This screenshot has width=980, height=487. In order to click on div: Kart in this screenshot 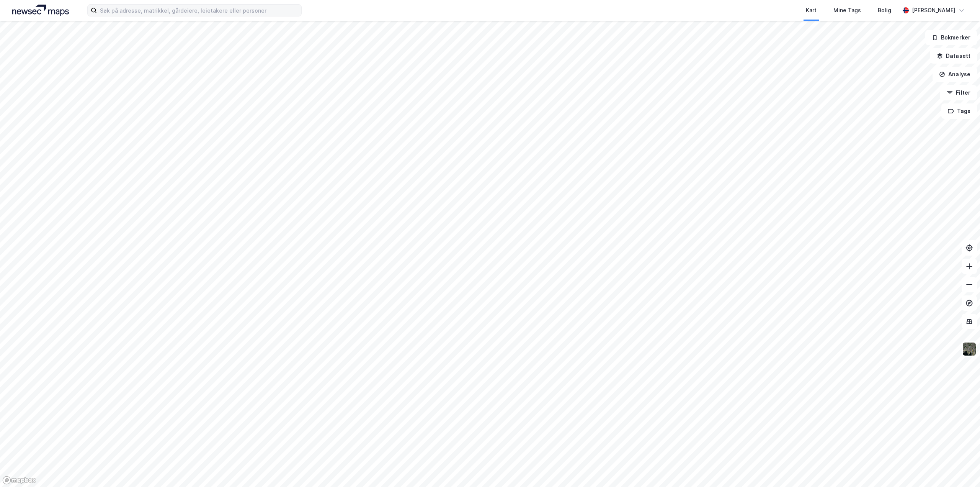, I will do `click(811, 10)`.